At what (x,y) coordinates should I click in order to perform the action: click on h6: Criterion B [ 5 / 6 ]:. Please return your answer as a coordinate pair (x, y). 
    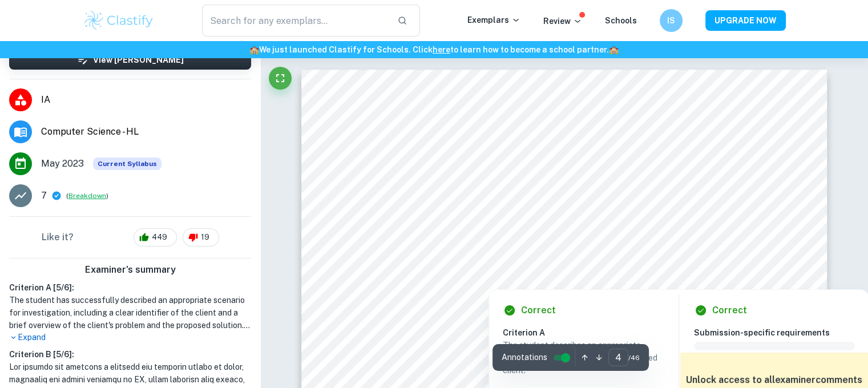
    Looking at the image, I should click on (130, 354).